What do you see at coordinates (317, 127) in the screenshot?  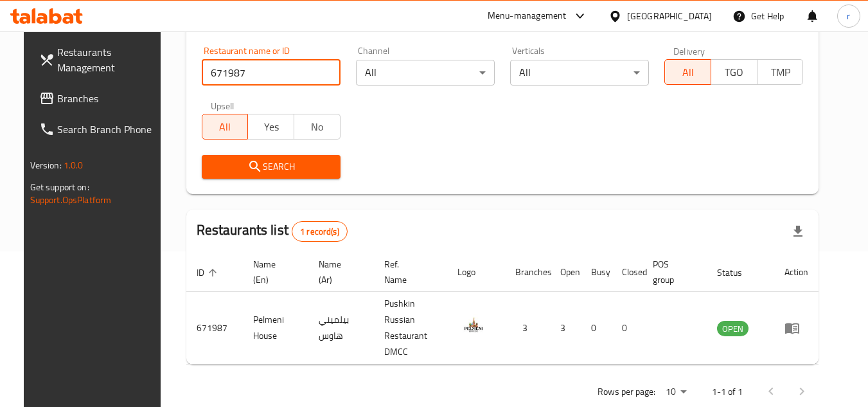 I see `button: No` at bounding box center [317, 127].